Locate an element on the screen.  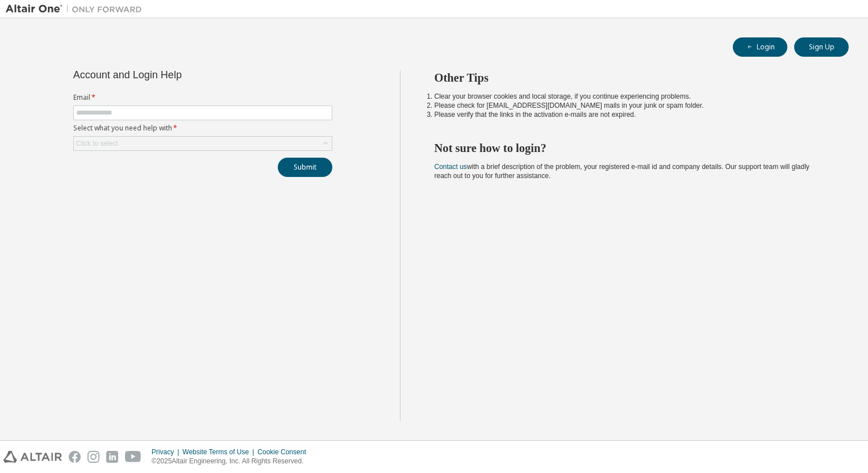
div: Account and Login Help is located at coordinates (177, 75).